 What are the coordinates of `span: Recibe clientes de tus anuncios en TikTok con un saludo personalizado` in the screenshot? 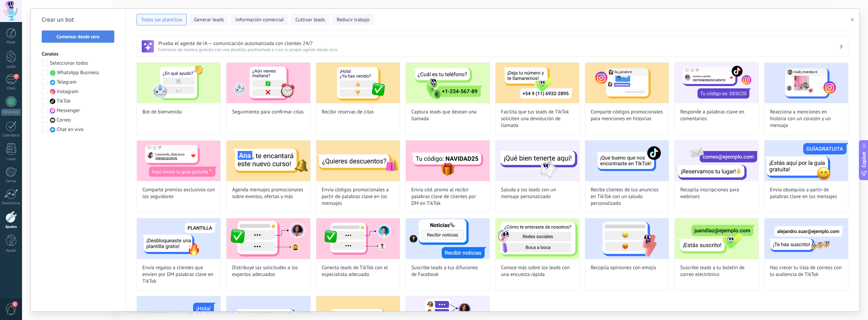 It's located at (627, 197).